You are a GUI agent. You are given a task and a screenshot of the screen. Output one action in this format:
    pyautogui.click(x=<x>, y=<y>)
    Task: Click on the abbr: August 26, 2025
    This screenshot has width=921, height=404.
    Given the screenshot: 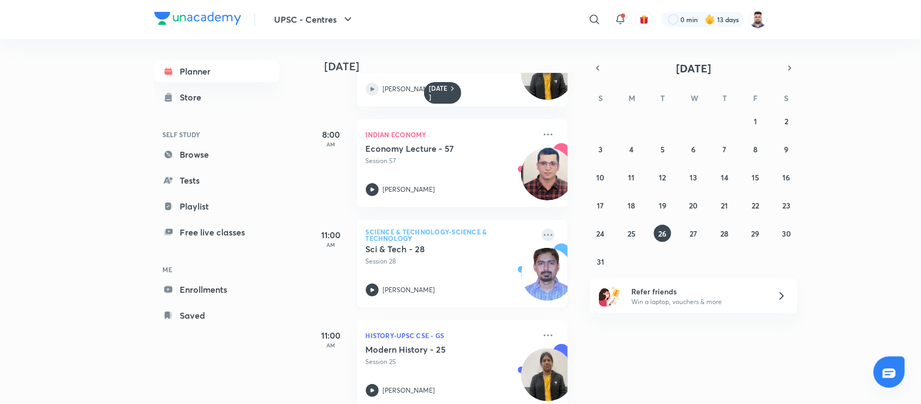 What is the action you would take?
    pyautogui.click(x=663, y=233)
    